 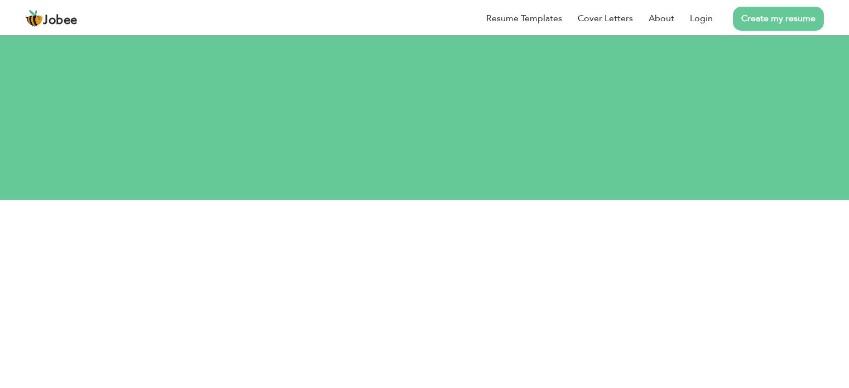 I want to click on img: jobee.io, so click(x=34, y=18).